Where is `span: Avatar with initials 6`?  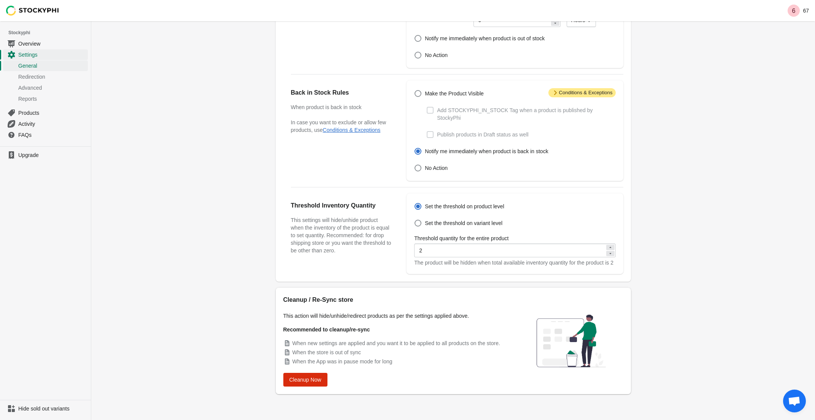
span: Avatar with initials 6 is located at coordinates (794, 11).